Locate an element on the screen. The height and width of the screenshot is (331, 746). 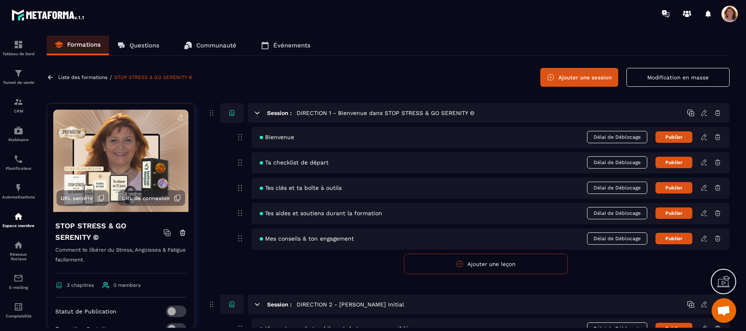
span: URL de connexion is located at coordinates (146, 198).